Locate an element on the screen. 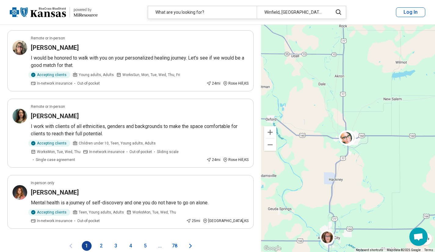 This screenshot has height=252, width=435. a: Blue Cross Blue Shield Kansaspowered by is located at coordinates (54, 12).